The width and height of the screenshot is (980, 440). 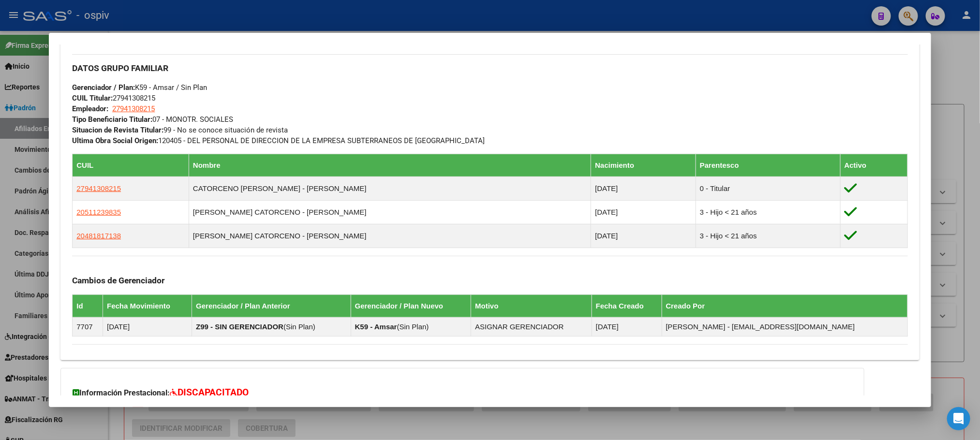 I want to click on th: Nombre, so click(x=389, y=165).